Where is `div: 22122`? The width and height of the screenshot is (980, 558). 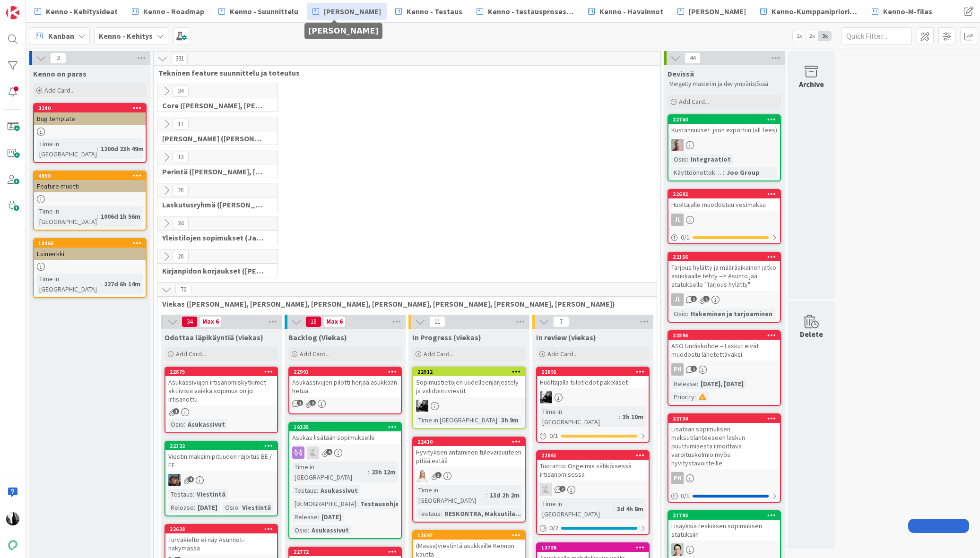 div: 22122 is located at coordinates (223, 446).